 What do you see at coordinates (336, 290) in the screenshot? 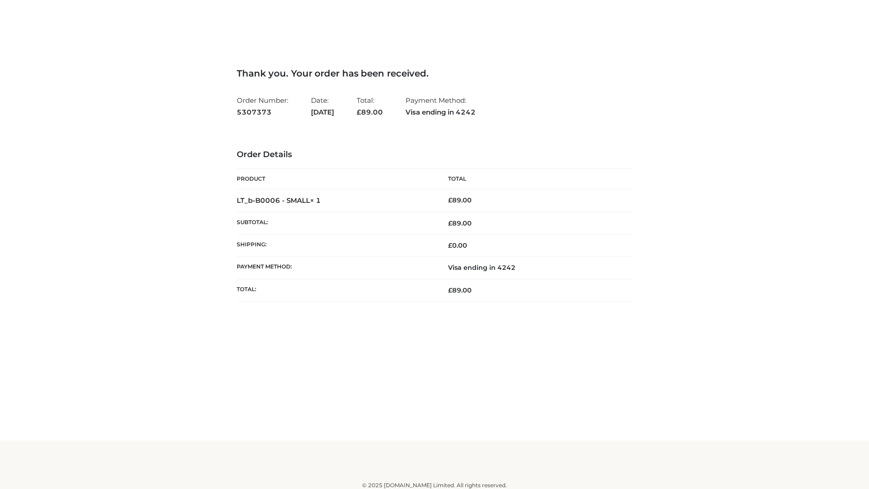
I see `th: Total:` at bounding box center [336, 290].